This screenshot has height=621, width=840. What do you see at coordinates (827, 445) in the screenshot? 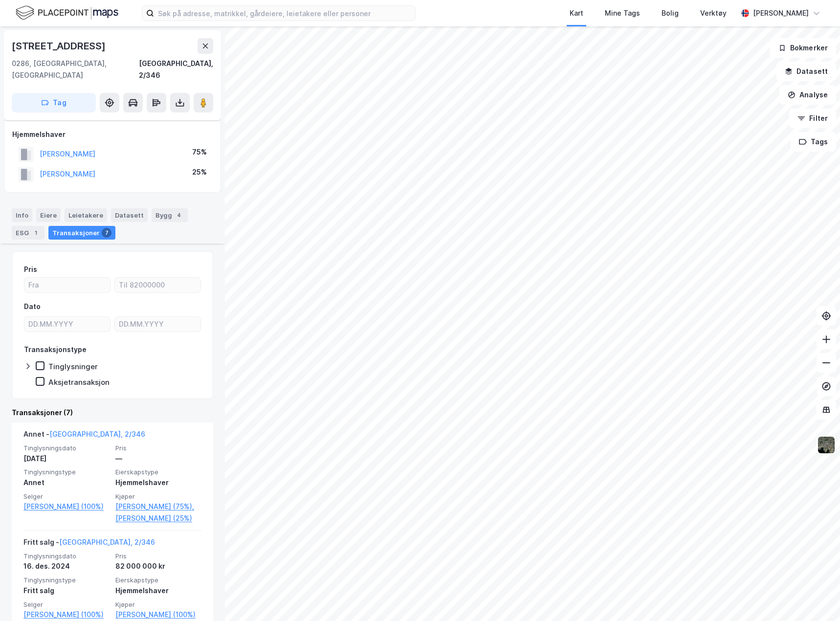
I see `img: 9k=` at bounding box center [827, 445].